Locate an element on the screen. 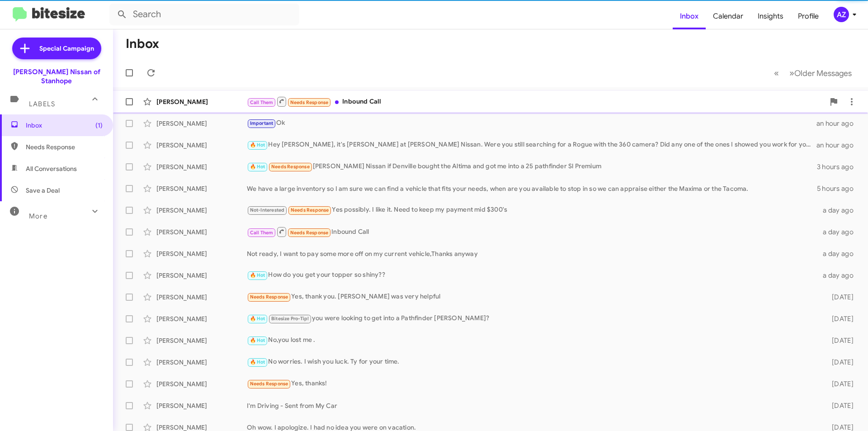 Image resolution: width=868 pixels, height=431 pixels. div: Yes, thanks! is located at coordinates (532, 383).